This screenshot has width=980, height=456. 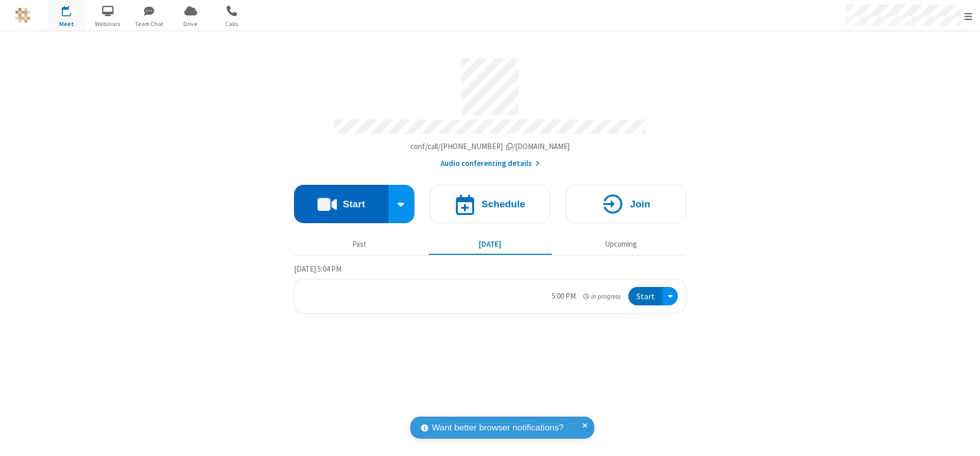 I want to click on span: Calls, so click(x=232, y=24).